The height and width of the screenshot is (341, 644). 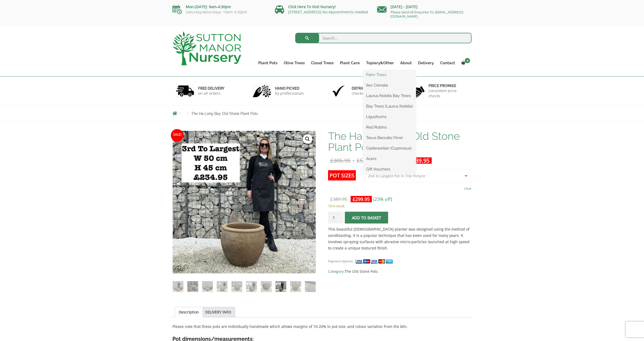 I want to click on span: 0, so click(x=467, y=61).